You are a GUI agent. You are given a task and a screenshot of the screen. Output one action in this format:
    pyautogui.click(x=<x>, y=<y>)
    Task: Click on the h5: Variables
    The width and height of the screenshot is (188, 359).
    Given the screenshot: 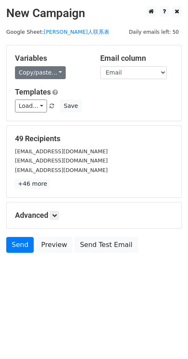 What is the action you would take?
    pyautogui.click(x=51, y=58)
    